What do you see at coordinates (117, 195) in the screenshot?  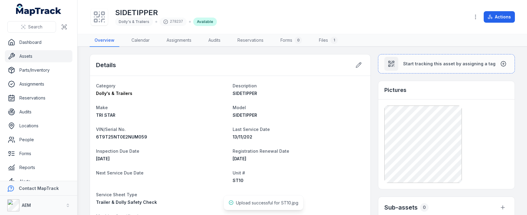 I see `span: Service Sheet Type` at bounding box center [117, 195].